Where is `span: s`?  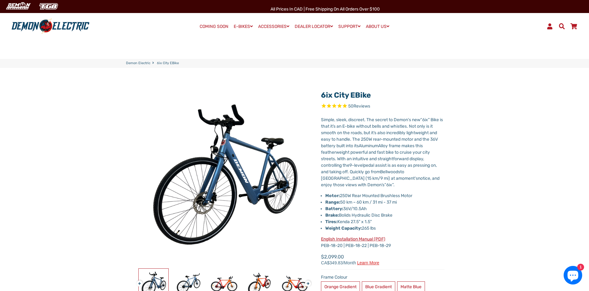
span: s is located at coordinates (383, 184).